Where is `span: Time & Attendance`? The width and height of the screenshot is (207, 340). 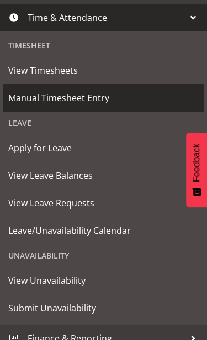 span: Time & Attendance is located at coordinates (106, 18).